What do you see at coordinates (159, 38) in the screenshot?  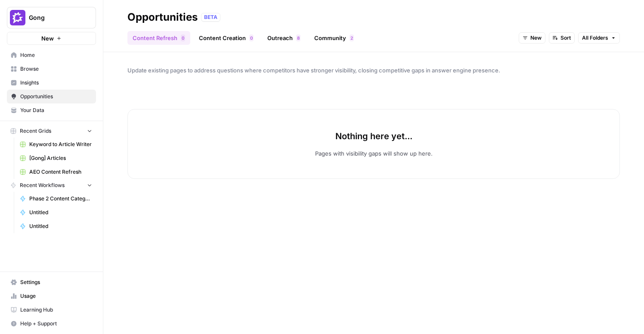 I see `a: Content Refresh0` at bounding box center [159, 38].